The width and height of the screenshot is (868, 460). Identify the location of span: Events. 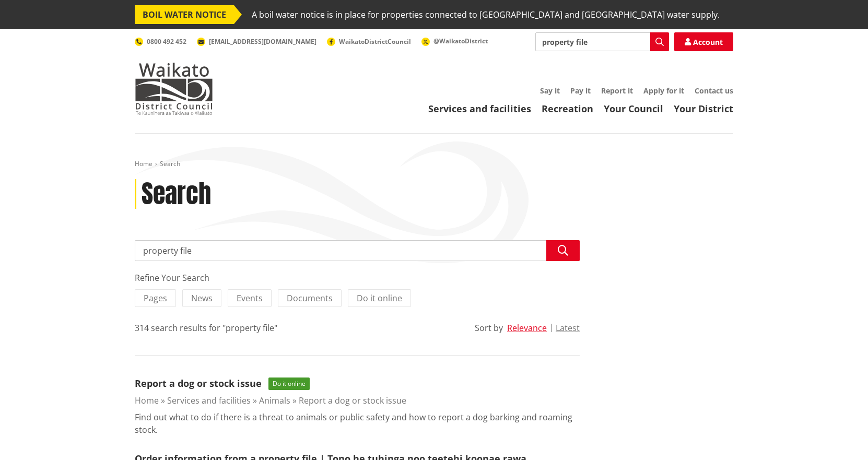
(250, 298).